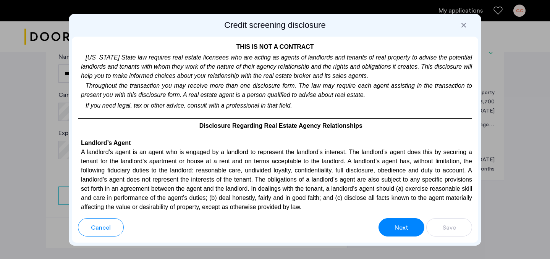 This screenshot has width=550, height=259. Describe the element at coordinates (275, 25) in the screenshot. I see `h2: Credit screening disclosure` at that location.